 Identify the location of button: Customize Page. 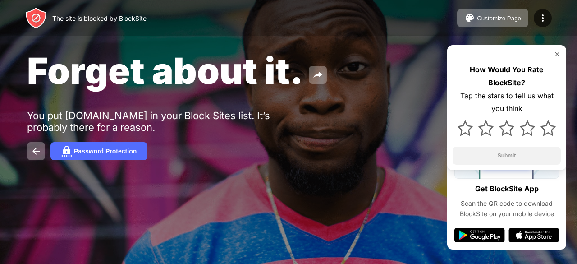
(493, 18).